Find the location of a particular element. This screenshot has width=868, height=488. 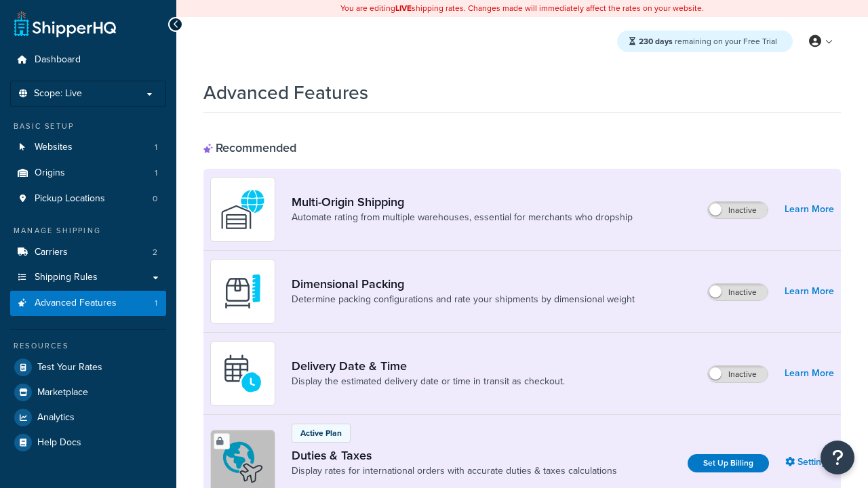

a: Dimensional Packing is located at coordinates (463, 284).